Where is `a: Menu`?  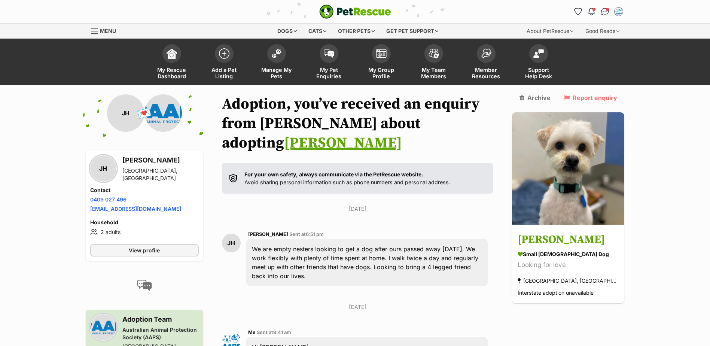 a: Menu is located at coordinates (106, 30).